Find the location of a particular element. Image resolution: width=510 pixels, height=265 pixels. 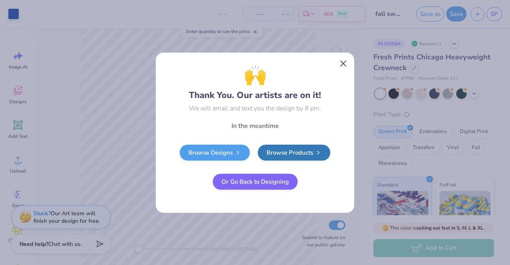

a: Browse Products is located at coordinates (294, 153).